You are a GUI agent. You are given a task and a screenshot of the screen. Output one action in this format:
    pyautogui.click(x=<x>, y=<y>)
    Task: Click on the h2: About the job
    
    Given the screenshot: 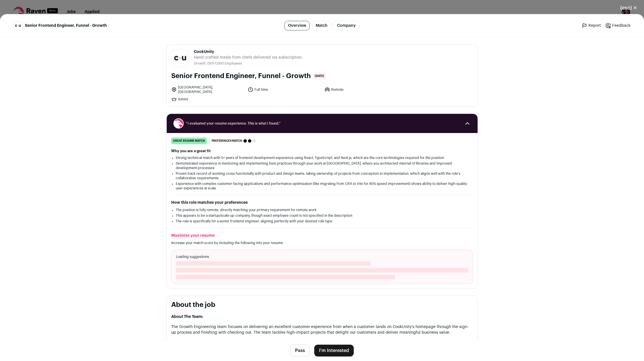 What is the action you would take?
    pyautogui.click(x=322, y=305)
    